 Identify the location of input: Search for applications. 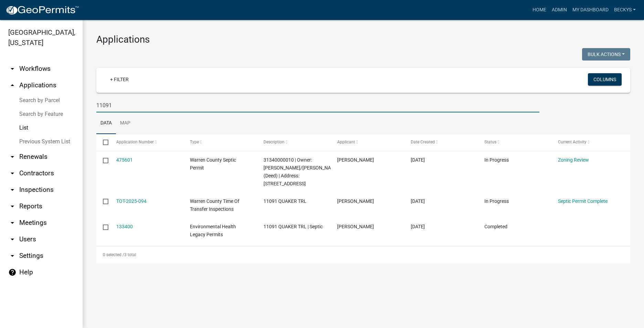
(318, 105).